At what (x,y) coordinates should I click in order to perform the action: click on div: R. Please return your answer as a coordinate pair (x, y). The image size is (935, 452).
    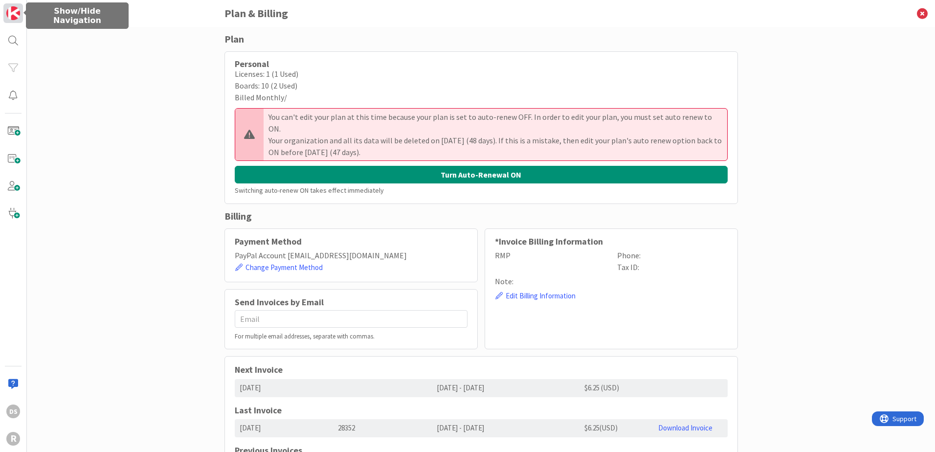
    Looking at the image, I should click on (13, 439).